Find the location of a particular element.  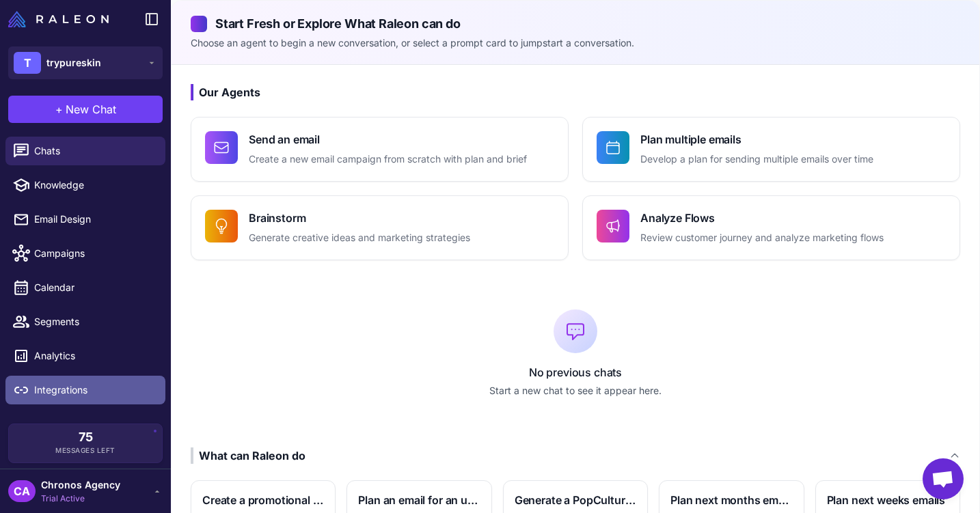

div: What can Raleon do is located at coordinates (248, 456).